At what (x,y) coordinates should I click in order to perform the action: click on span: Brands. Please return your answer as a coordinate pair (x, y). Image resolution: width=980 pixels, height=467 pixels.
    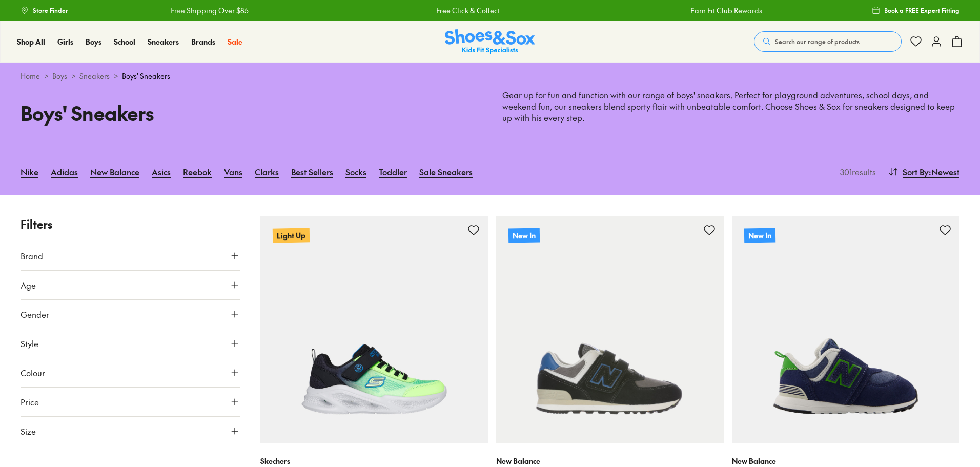
    Looking at the image, I should click on (203, 41).